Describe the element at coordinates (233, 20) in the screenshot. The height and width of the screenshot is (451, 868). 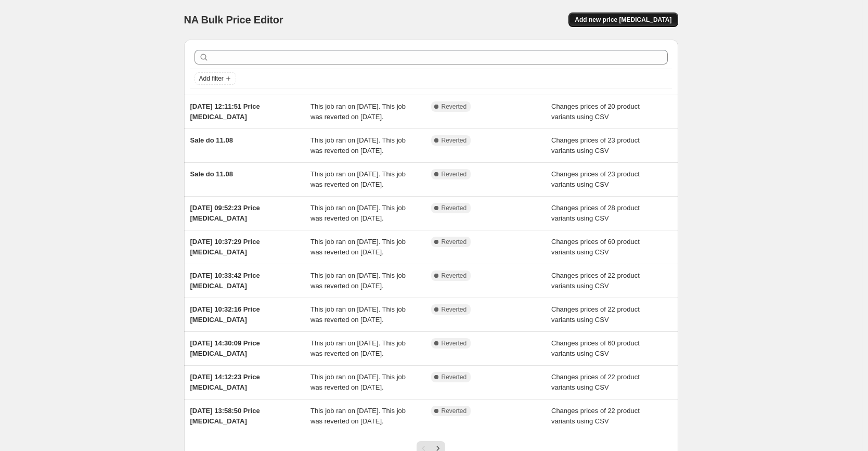
I see `span: NA Bulk Price Editor` at that location.